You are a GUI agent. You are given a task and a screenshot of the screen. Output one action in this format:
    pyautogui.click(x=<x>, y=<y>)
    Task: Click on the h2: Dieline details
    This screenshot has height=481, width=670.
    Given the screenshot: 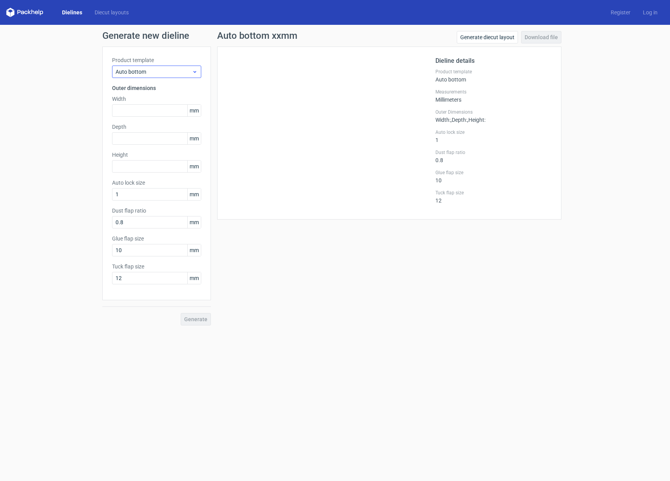 What is the action you would take?
    pyautogui.click(x=494, y=61)
    